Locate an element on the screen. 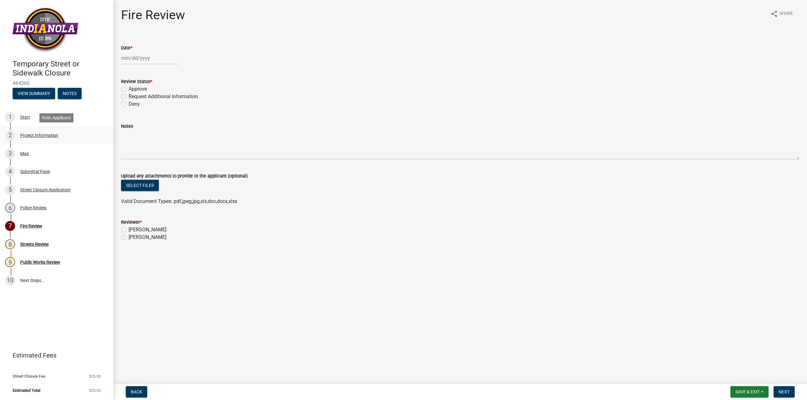  div: 6 is located at coordinates (10, 208).